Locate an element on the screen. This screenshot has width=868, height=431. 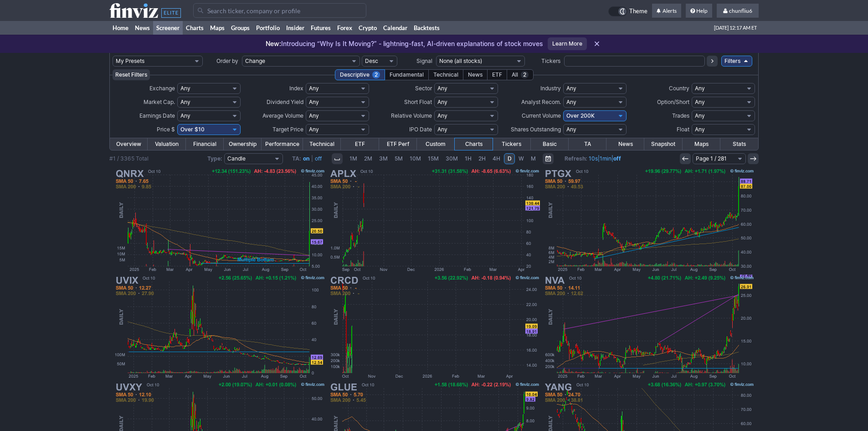
a: 2H is located at coordinates (482, 158).